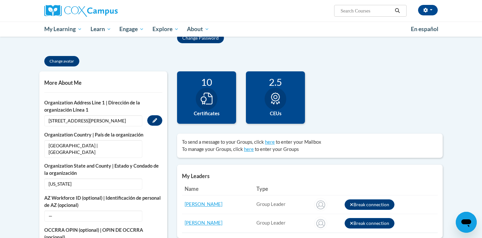  Describe the element at coordinates (103, 135) in the screenshot. I see `label: Organization Country | País de la organización` at that location.